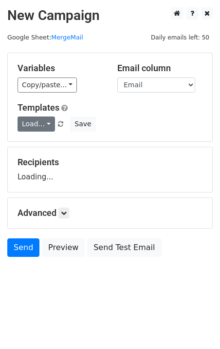  Describe the element at coordinates (110, 213) in the screenshot. I see `h5: Advanced` at that location.